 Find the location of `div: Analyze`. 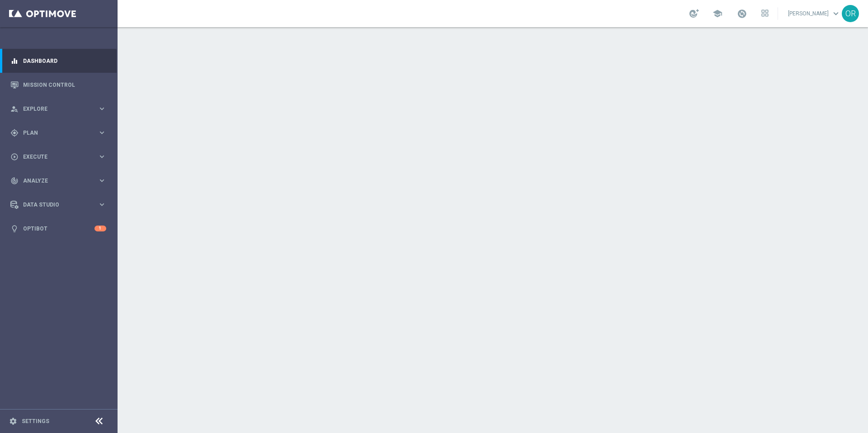

div: Analyze is located at coordinates (54, 181).